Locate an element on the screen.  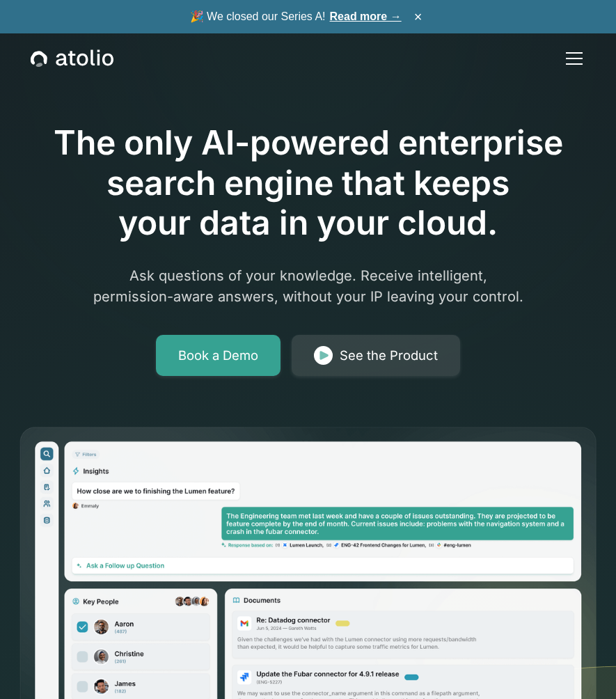
p: Ask questions of your knowledge. Receive intelligent, permission-aware answers, without your IP l... is located at coordinates (308, 286).